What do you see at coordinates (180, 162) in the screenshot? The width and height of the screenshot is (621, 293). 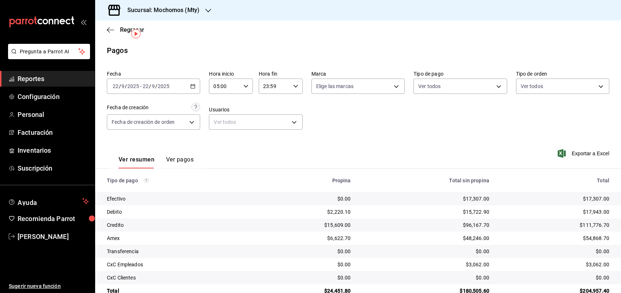 I see `button: Ver pagos` at bounding box center [180, 162].